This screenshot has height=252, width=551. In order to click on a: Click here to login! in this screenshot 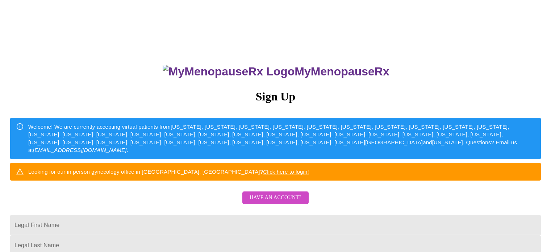, I will do `click(286, 171)`.